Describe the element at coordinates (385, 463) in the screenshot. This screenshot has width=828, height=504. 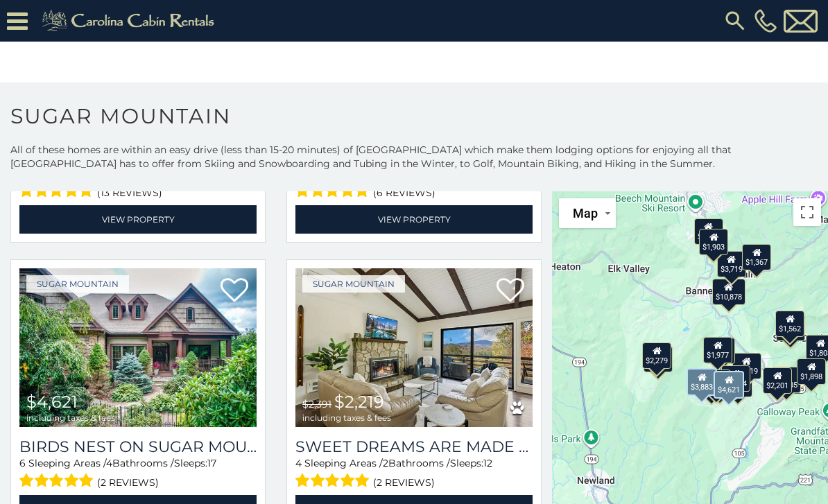
I see `span: 2` at that location.